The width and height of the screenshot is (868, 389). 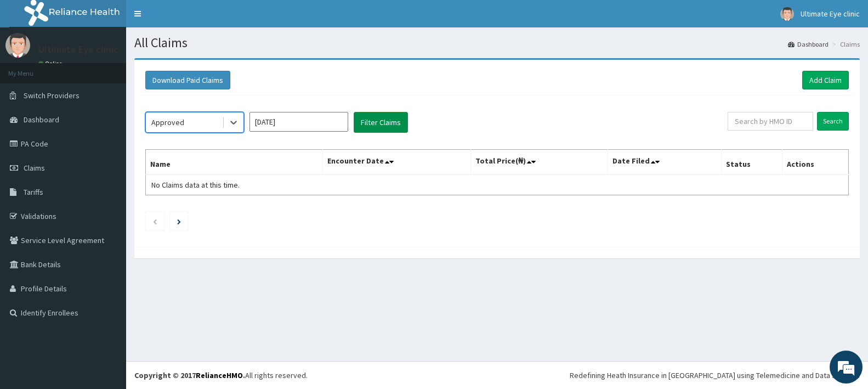 I want to click on a: Online, so click(x=51, y=63).